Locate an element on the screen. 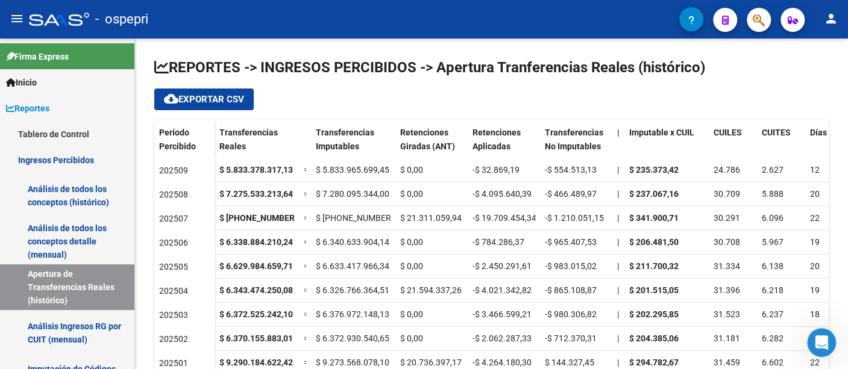 The image size is (848, 369). strong: $ 7.275.533.213,64 is located at coordinates (256, 194).